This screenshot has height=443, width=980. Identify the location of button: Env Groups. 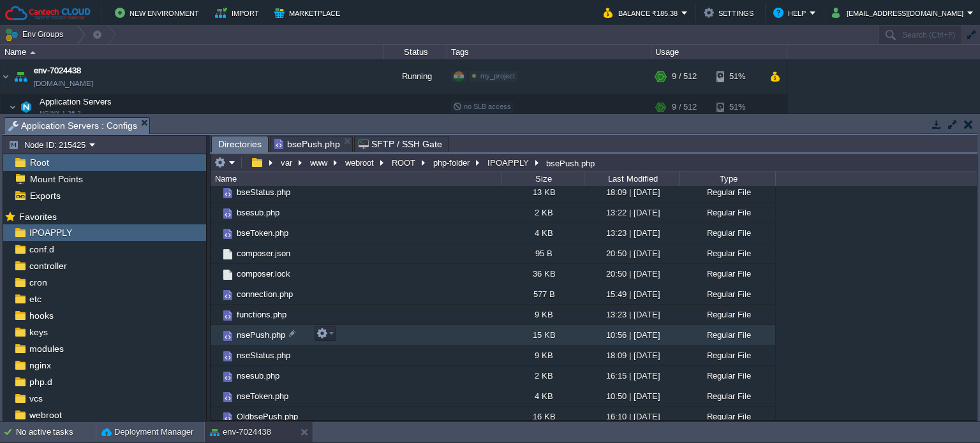
(35, 34).